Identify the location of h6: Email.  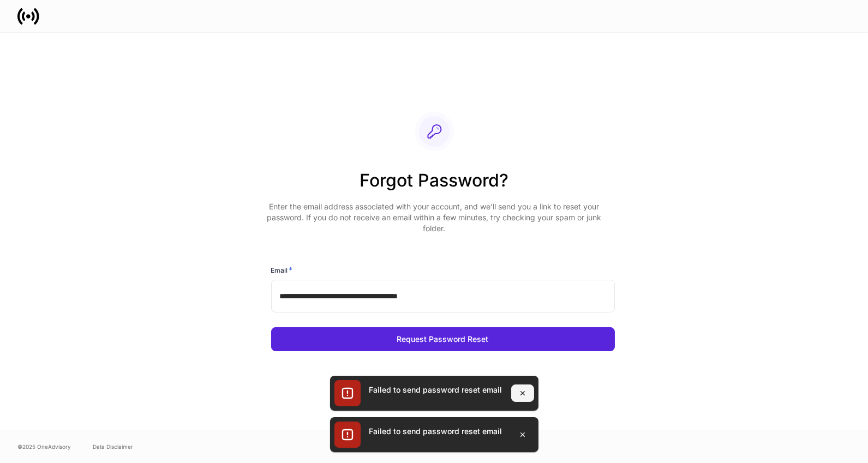
(282, 270).